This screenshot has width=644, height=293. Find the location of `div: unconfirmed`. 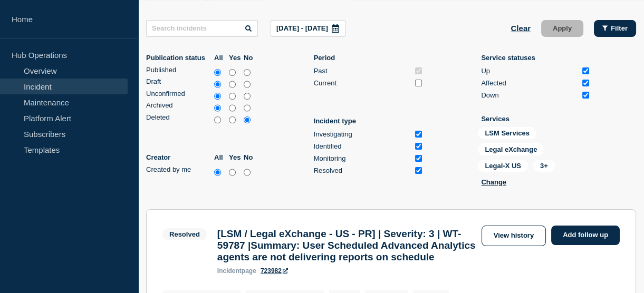

div: unconfirmed is located at coordinates (201, 96).